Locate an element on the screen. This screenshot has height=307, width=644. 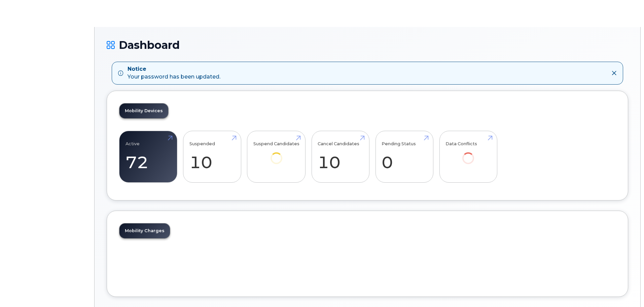
a: Data Conflicts is located at coordinates (468, 154).